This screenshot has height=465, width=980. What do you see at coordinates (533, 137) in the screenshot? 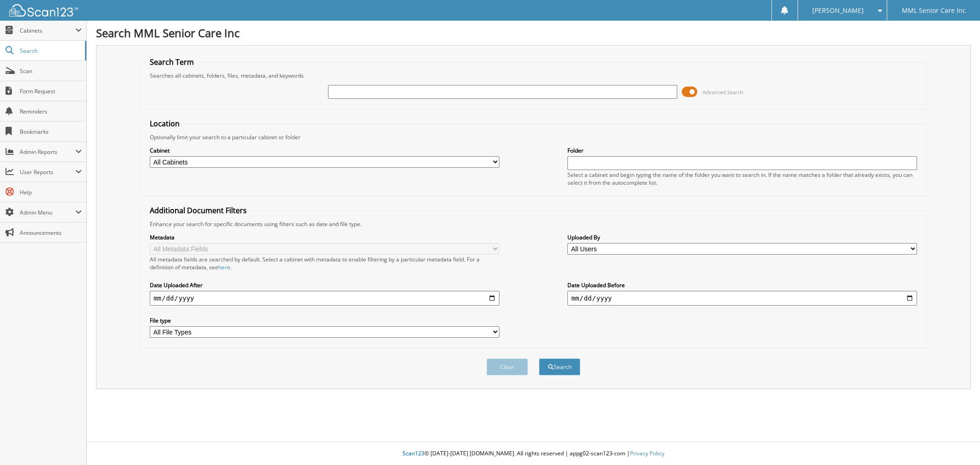
I see `div: Optionally limit your search to a particular cabinet or folder` at bounding box center [533, 137].